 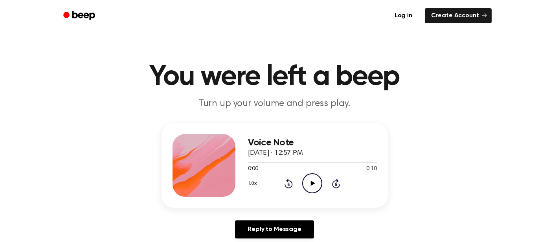 I want to click on span: 0:10, so click(x=372, y=169).